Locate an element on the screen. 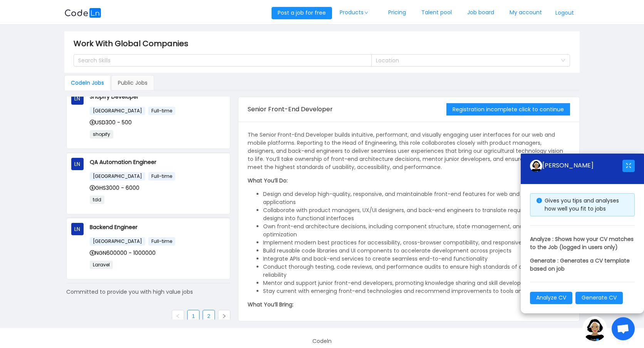 The height and width of the screenshot is (348, 644). li: 1 is located at coordinates (193, 316).